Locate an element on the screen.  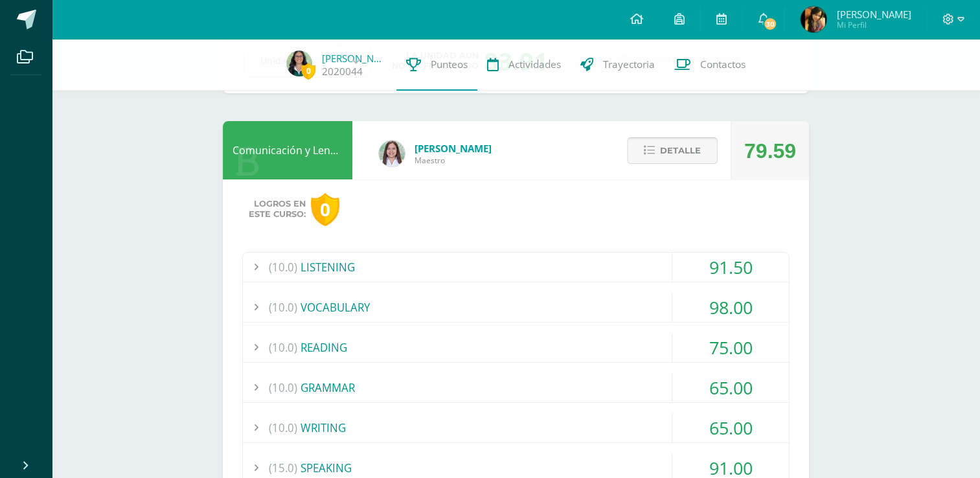
span: Punteos is located at coordinates (449, 64).